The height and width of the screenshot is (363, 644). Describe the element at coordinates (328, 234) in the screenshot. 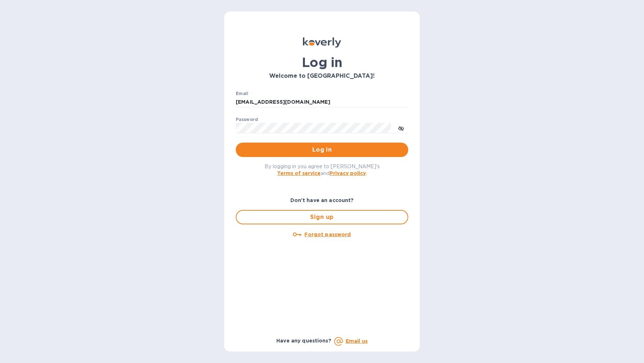

I see `u: Forgot password` at that location.